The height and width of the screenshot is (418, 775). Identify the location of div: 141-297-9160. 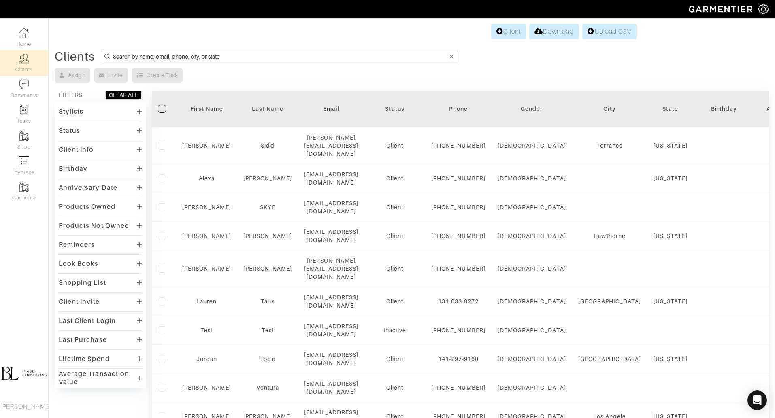
(458, 359).